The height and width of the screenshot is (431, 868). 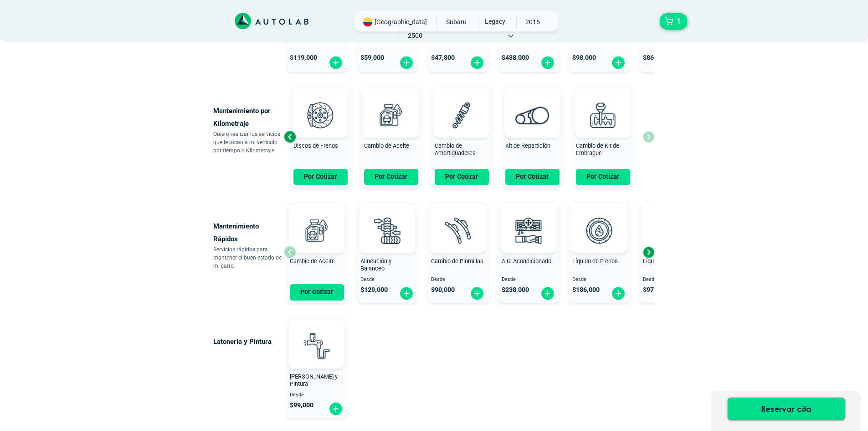 I want to click on span: Cambio de Plumillas, so click(x=457, y=261).